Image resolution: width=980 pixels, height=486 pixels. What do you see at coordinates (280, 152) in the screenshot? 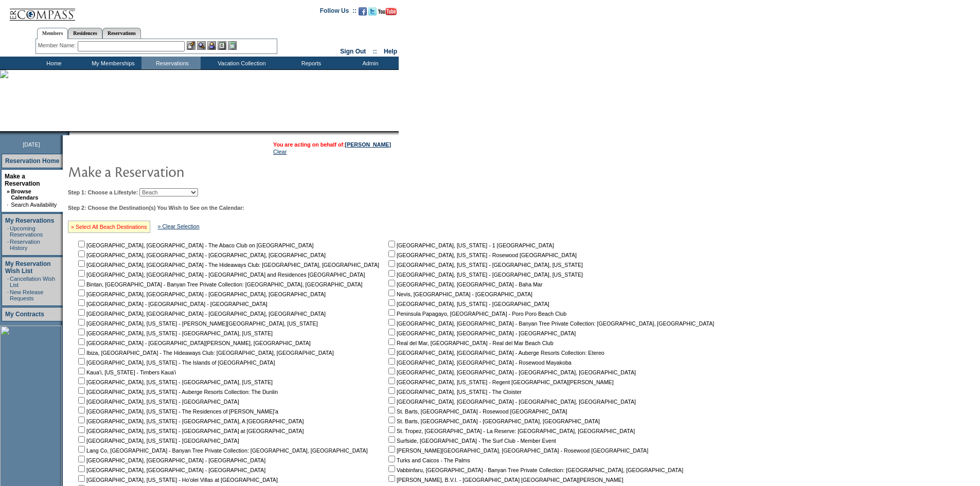
I see `a: Clear` at bounding box center [280, 152].